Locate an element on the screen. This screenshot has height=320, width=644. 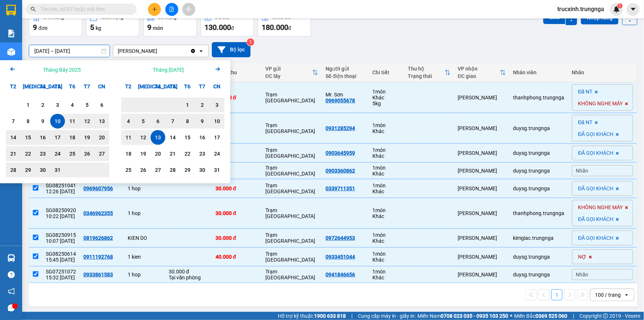
div: ĐC giao is located at coordinates (479, 76).